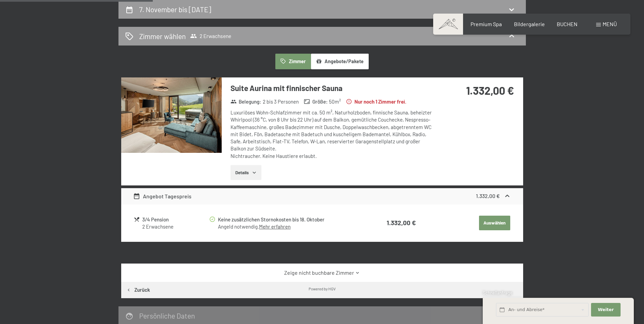 The width and height of the screenshot is (644, 324). What do you see at coordinates (340, 61) in the screenshot?
I see `button: Angebote/Pakete` at bounding box center [340, 61].